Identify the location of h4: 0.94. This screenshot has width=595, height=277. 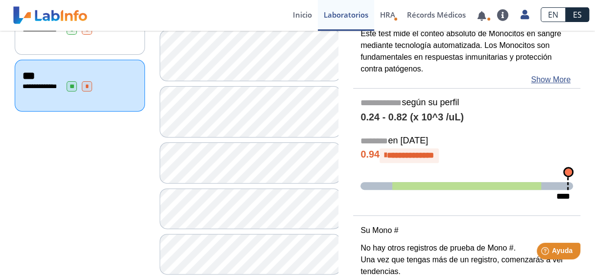
(467, 156).